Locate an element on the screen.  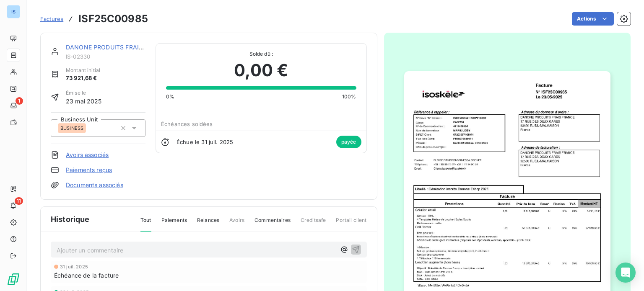
span: IS-02330 is located at coordinates (106, 56).